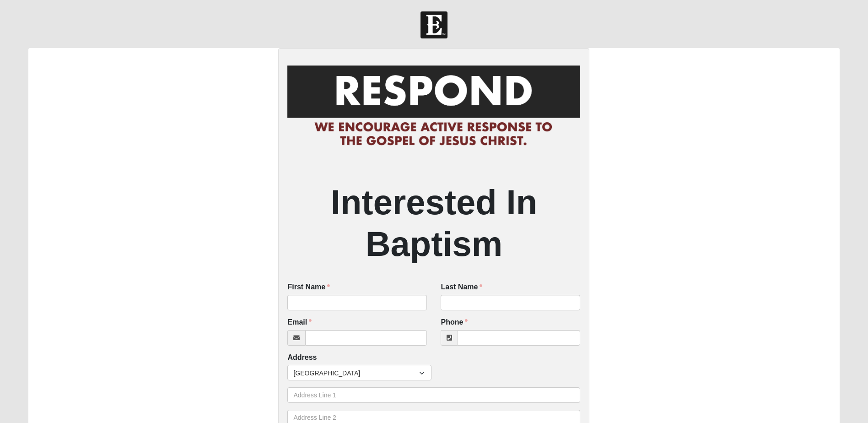  I want to click on label: First Name, so click(308, 287).